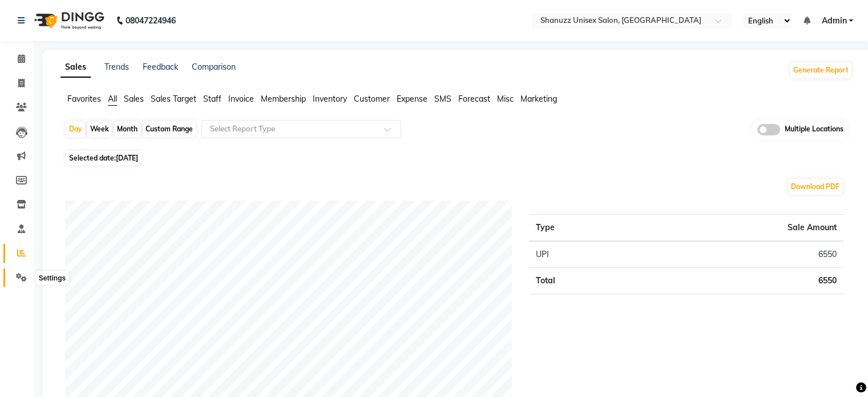 This screenshot has height=397, width=868. I want to click on div: Custom Range, so click(169, 129).